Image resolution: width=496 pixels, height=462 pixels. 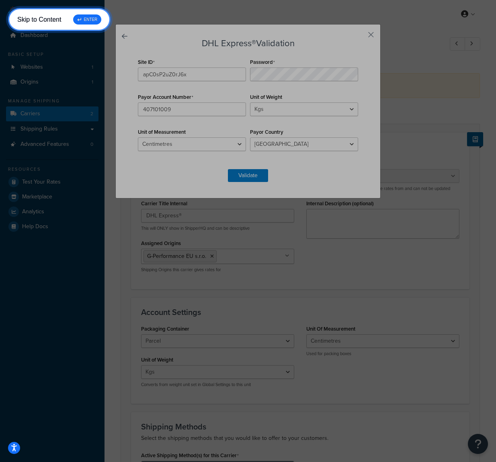 I want to click on button: Validate, so click(x=248, y=176).